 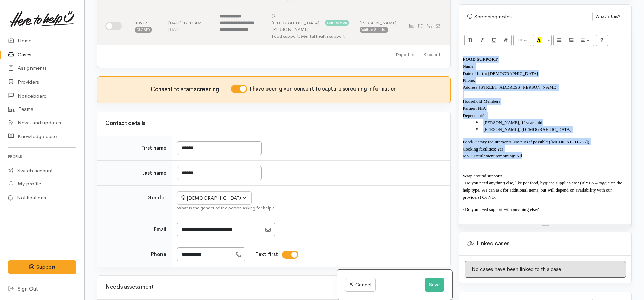 I want to click on small: Page 1 of 1 9 records, so click(x=419, y=54).